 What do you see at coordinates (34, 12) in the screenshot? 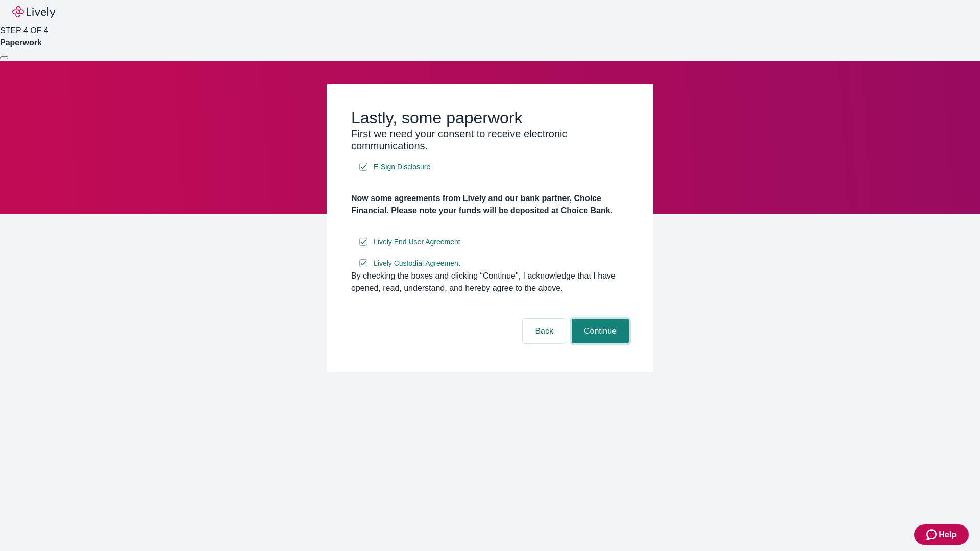
I see `img: Lively` at bounding box center [34, 12].